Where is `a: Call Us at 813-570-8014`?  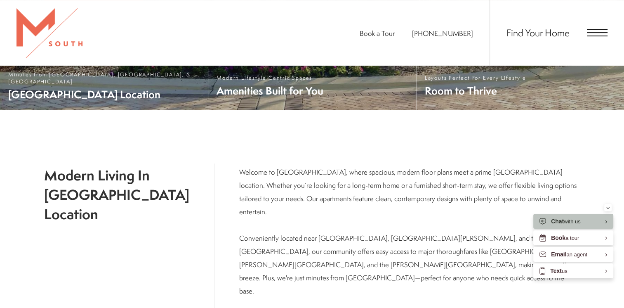
a: Call Us at 813-570-8014 is located at coordinates (443, 33).